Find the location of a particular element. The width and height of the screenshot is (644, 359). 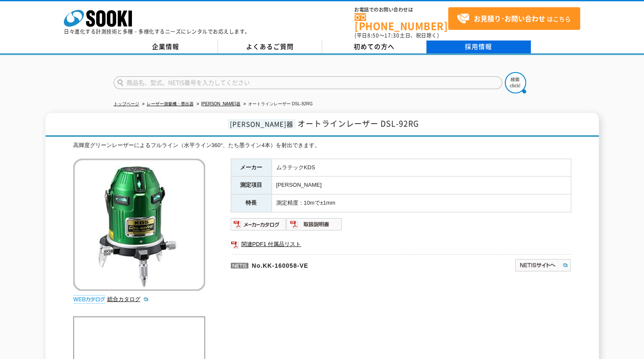

span: お電話でのお問い合わせは is located at coordinates (401, 10).